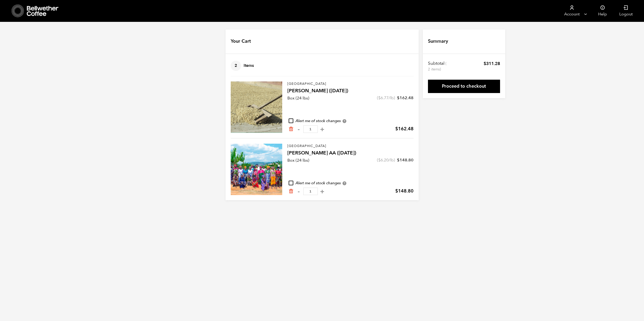 Image resolution: width=644 pixels, height=321 pixels. I want to click on bdi: 6.77, so click(383, 98).